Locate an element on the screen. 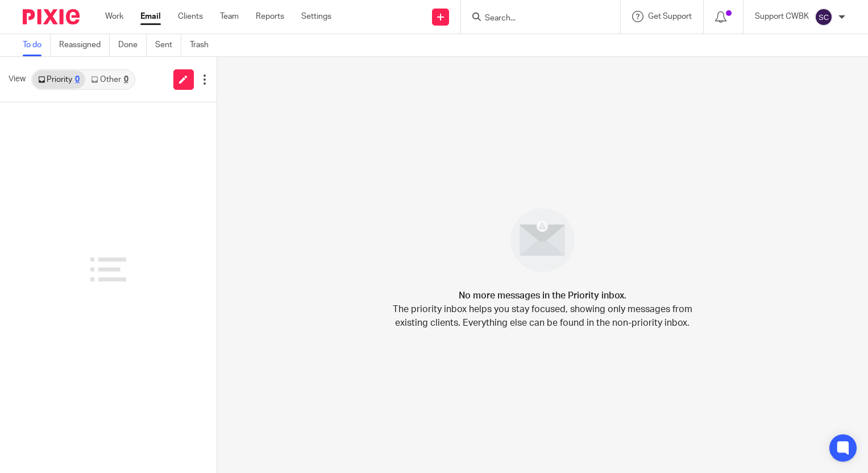  span: Get Support is located at coordinates (669, 16).